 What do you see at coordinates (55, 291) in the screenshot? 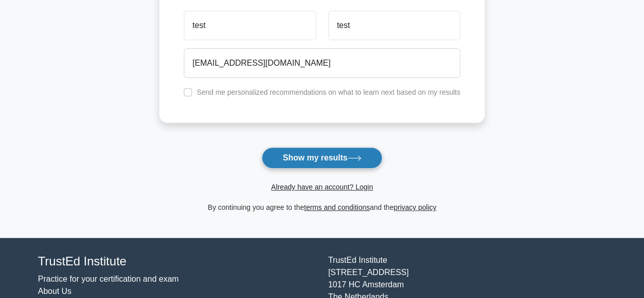
I see `a: About Us` at bounding box center [55, 291].